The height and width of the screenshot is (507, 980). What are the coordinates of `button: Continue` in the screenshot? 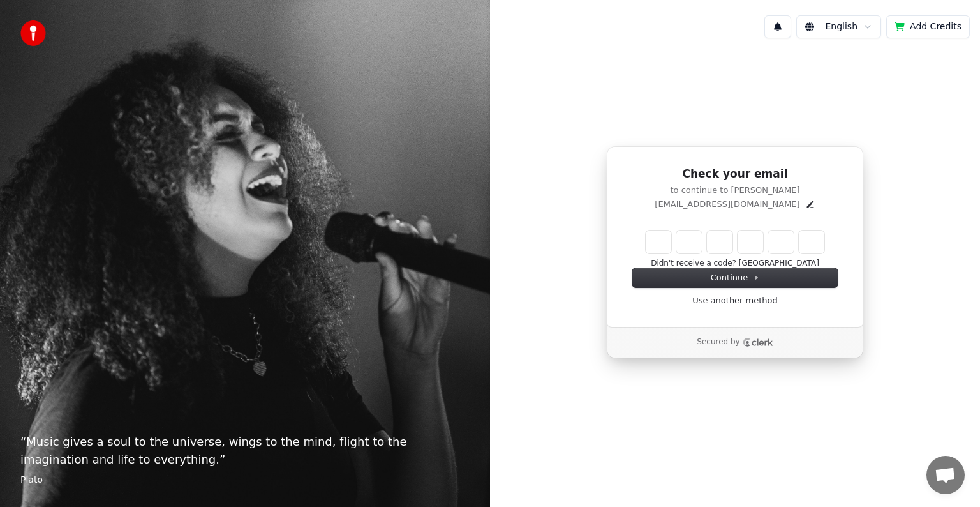 It's located at (735, 277).